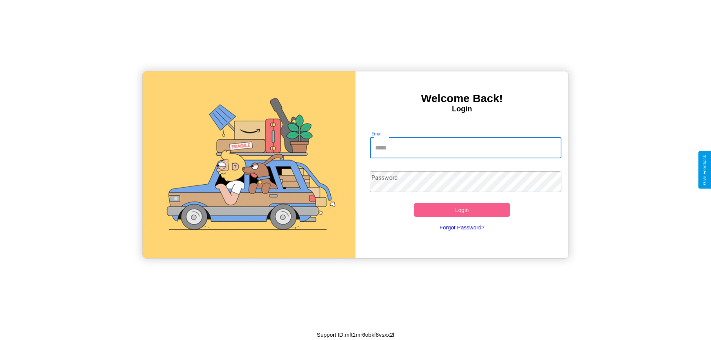  Describe the element at coordinates (462, 227) in the screenshot. I see `a: Forgot Password?` at that location.